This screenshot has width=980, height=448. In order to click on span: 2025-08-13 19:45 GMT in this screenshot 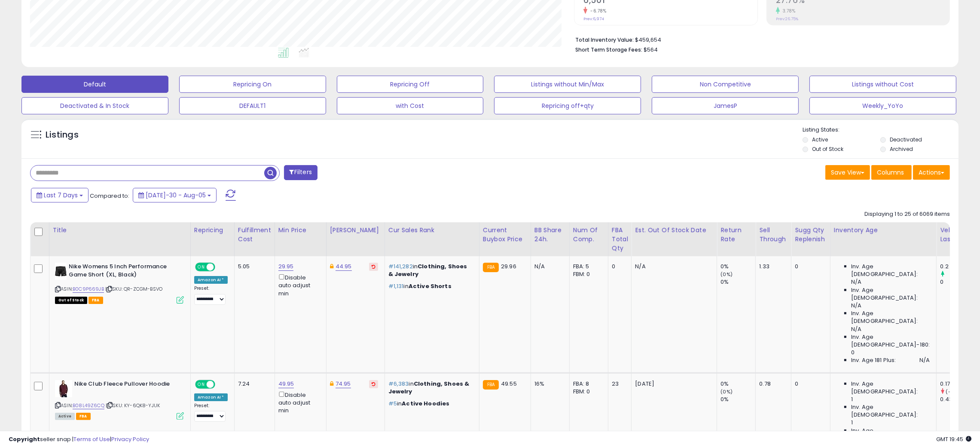, I will do `click(954, 439)`.